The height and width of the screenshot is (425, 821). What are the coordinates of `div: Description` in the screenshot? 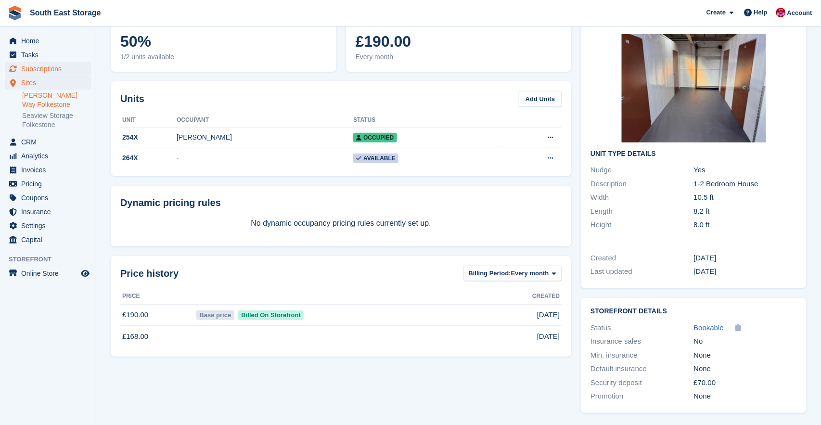 It's located at (642, 184).